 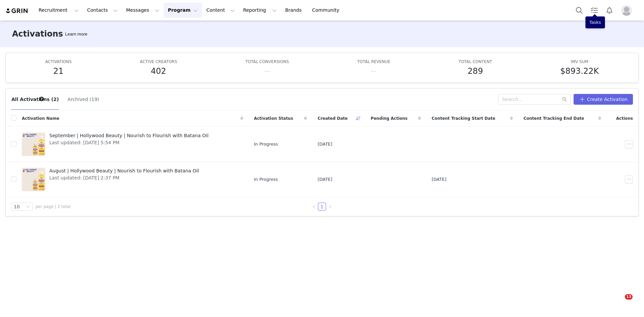 I want to click on li: 1, so click(x=322, y=207).